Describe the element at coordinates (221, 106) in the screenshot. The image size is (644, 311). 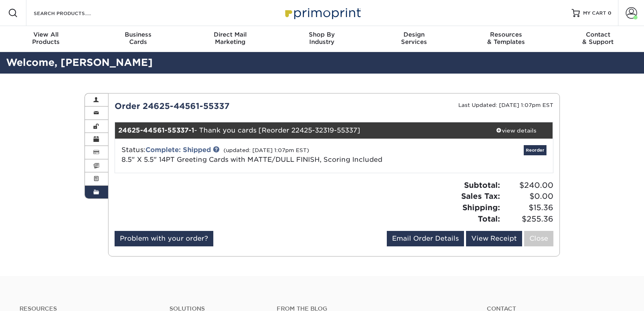
I see `div: Order 24625-44561-55337` at that location.